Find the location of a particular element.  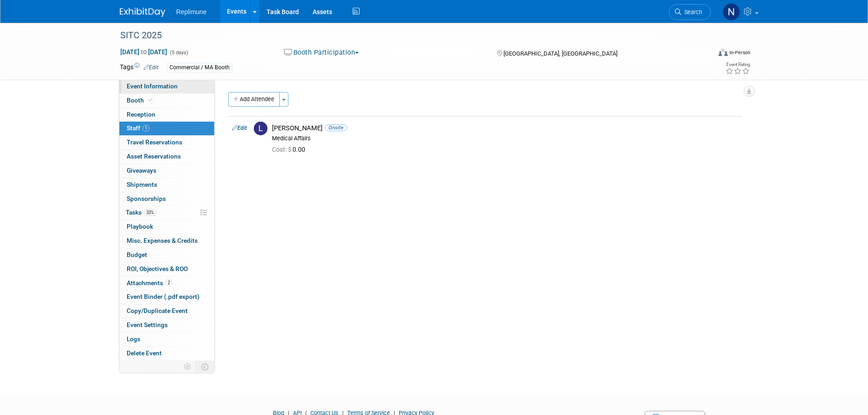

a: Asset Reservations is located at coordinates (166, 157).